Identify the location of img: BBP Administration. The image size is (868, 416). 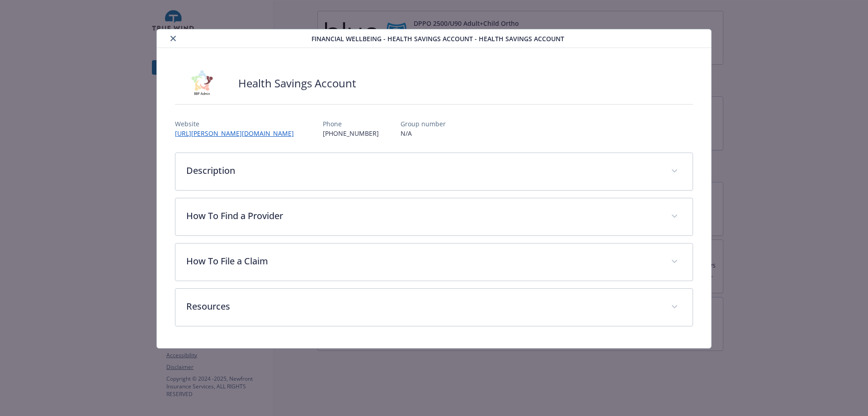
(202, 83).